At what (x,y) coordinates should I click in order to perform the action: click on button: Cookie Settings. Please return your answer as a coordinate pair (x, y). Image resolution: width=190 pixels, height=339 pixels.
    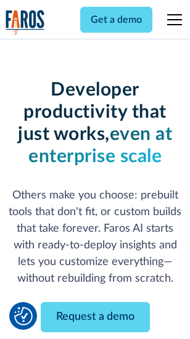
    Looking at the image, I should click on (23, 316).